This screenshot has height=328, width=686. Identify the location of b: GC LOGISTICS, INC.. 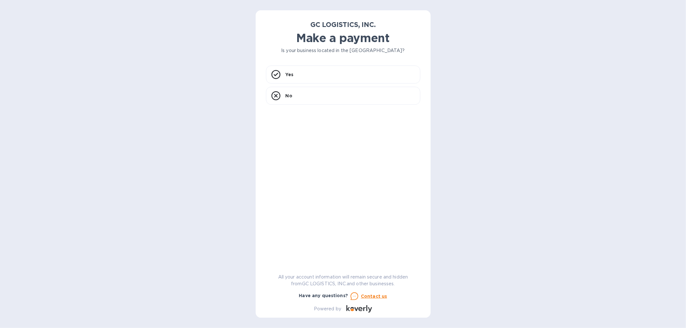
(343, 24).